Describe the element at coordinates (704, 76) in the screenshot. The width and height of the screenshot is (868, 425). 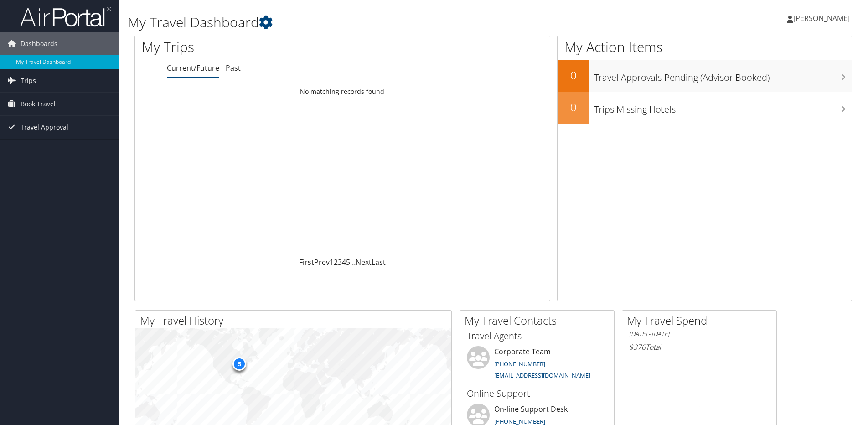
I see `a: 0Travel Approvals Pending (Advisor Booked)` at that location.